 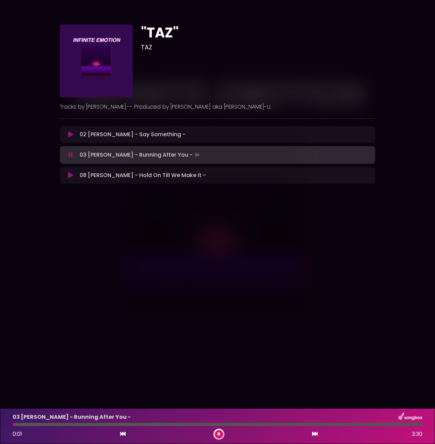 What do you see at coordinates (197, 155) in the screenshot?
I see `img: waveform4.gif` at bounding box center [197, 155].